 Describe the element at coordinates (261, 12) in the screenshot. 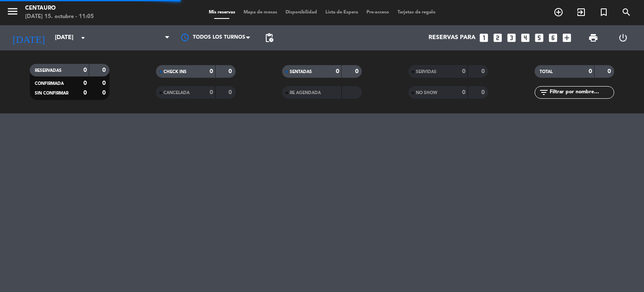

I see `span: Mapa de mesas` at that location.